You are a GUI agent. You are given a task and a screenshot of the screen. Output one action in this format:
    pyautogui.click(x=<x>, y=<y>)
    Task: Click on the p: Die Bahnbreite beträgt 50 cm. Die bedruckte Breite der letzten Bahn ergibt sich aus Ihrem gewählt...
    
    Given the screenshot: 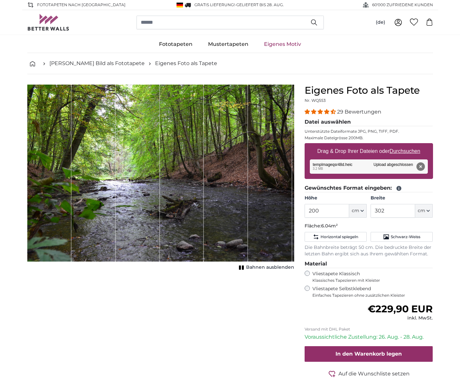 What is the action you would take?
    pyautogui.click(x=369, y=251)
    